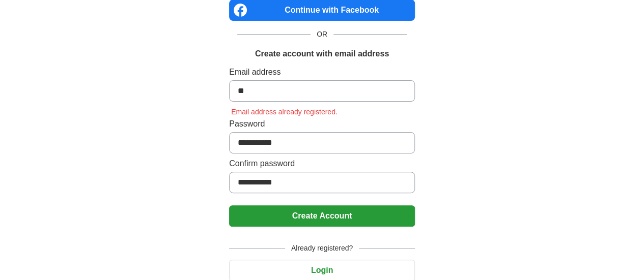 This screenshot has width=644, height=280. Describe the element at coordinates (322, 270) in the screenshot. I see `a: Login` at that location.